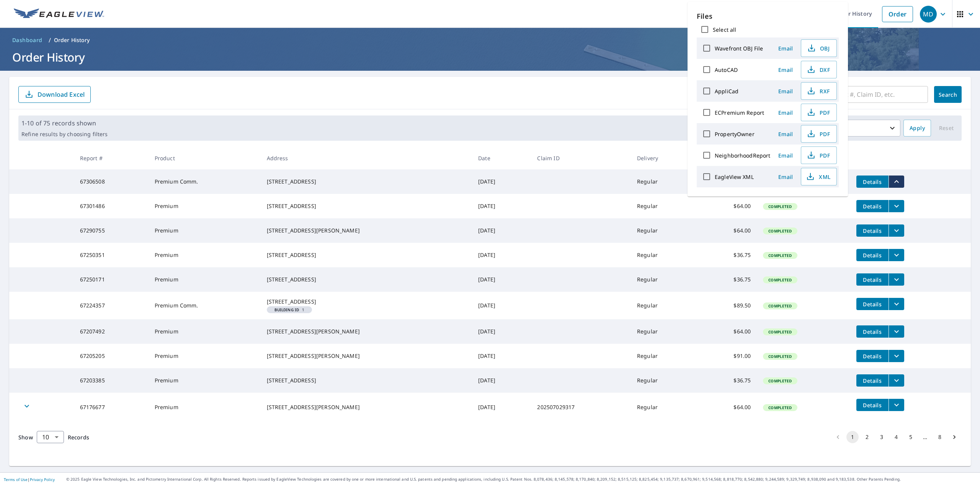  I want to click on p: Refine results by choosing filters, so click(64, 134).